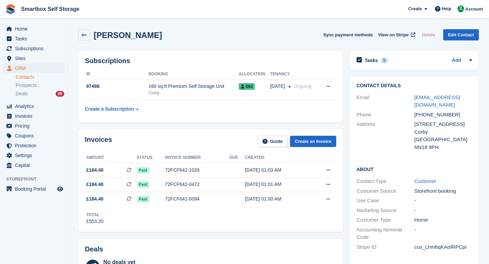  Describe the element at coordinates (26, 85) in the screenshot. I see `span: Prospects` at that location.